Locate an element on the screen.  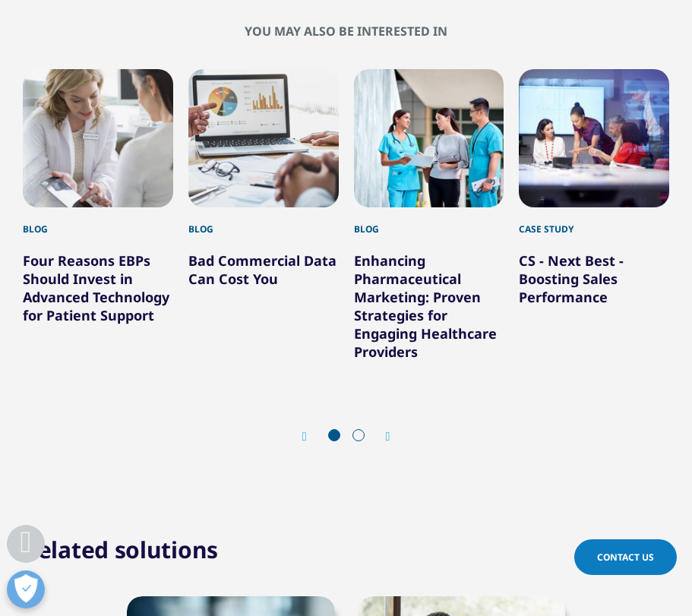
h2: Related solutions is located at coordinates (120, 550).